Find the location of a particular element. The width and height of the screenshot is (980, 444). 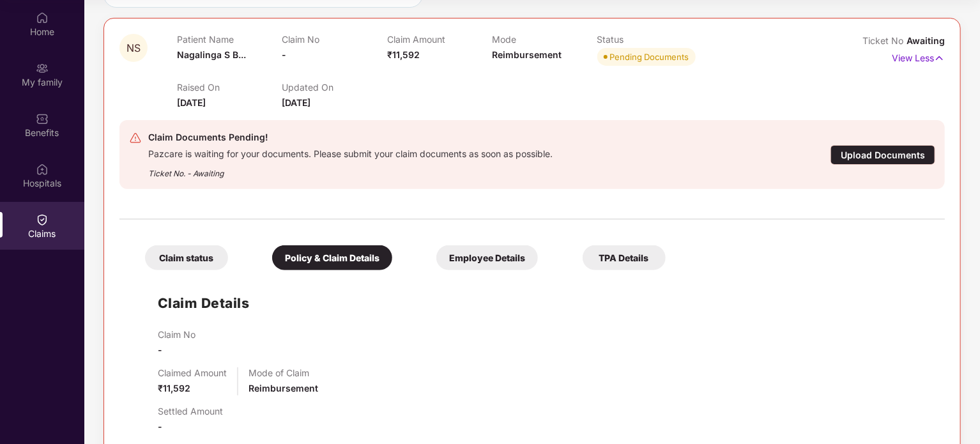

img: svg+xml;base64,PHN2ZyB4bWxucz0iaHR0cDovL3d3dy53My5vcmcvMjAwMC9zdmciIHdpZHRoPSIxNyIgaGVpZ2h0PSIxNy... is located at coordinates (938, 58).